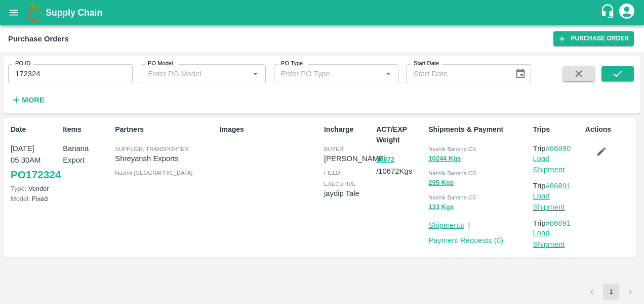  Describe the element at coordinates (608, 13) in the screenshot. I see `div: customer-support` at that location.